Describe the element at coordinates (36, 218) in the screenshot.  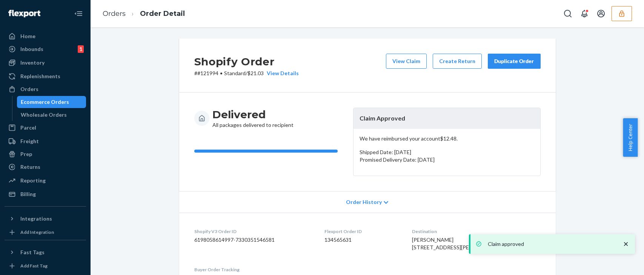
I see `div: Integrations` at that location.